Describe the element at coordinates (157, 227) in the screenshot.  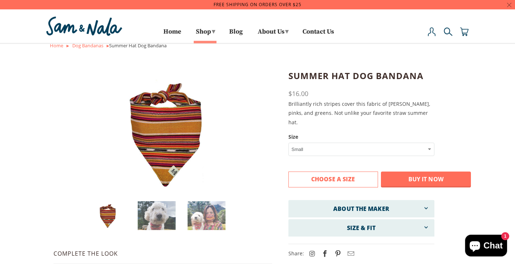
I see `img: 2-7ondog_300x.jpg` at that location.